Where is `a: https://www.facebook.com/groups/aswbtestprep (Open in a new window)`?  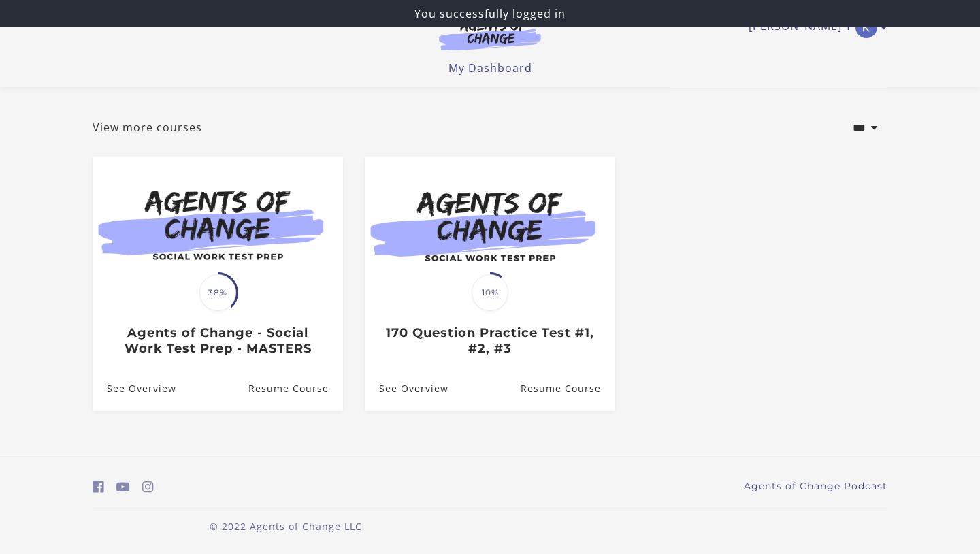
a: https://www.facebook.com/groups/aswbtestprep (Open in a new window) is located at coordinates (98, 487).